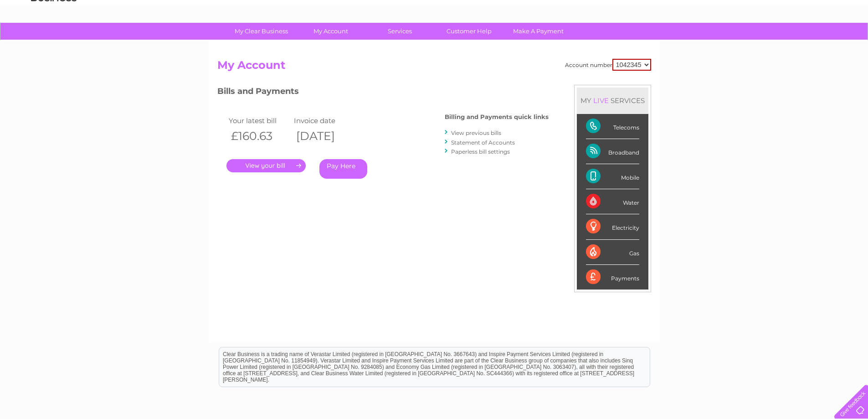 The height and width of the screenshot is (419, 868). Describe the element at coordinates (613, 100) in the screenshot. I see `div: MY SERVICES` at that location.